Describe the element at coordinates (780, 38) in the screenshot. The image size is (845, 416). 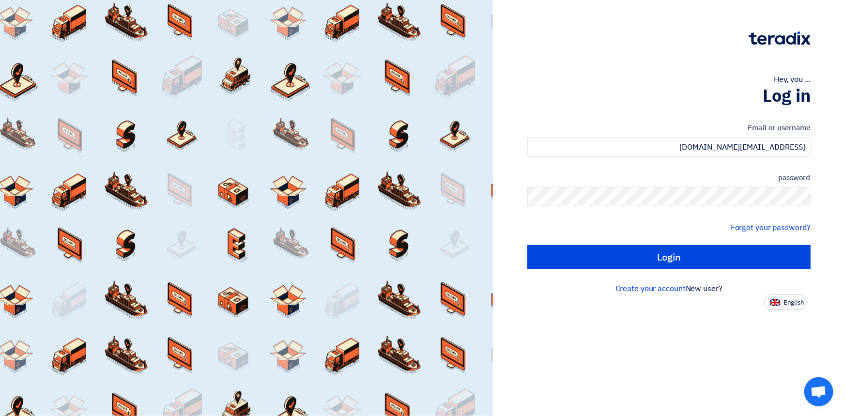
I see `img: Teradix logo` at that location.